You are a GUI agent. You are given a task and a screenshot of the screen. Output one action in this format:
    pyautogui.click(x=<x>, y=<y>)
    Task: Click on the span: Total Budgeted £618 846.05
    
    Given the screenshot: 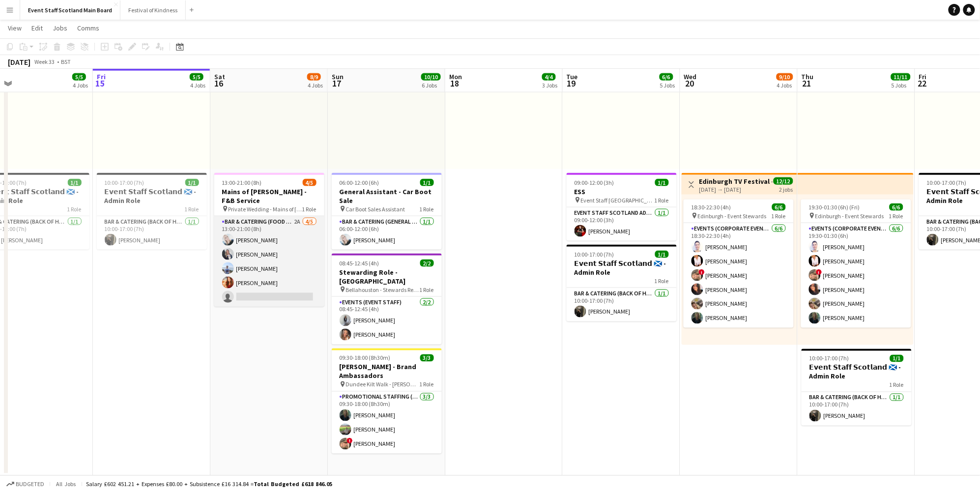 What is the action you would take?
    pyautogui.click(x=293, y=483)
    